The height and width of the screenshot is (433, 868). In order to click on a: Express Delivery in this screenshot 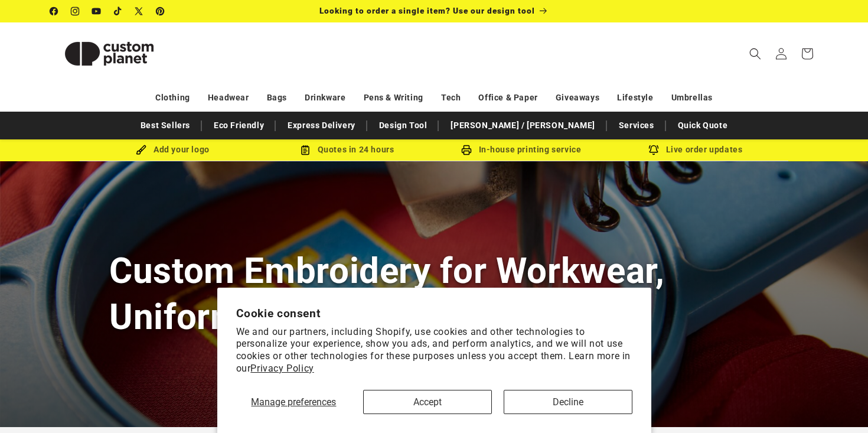, I will do `click(321, 125)`.